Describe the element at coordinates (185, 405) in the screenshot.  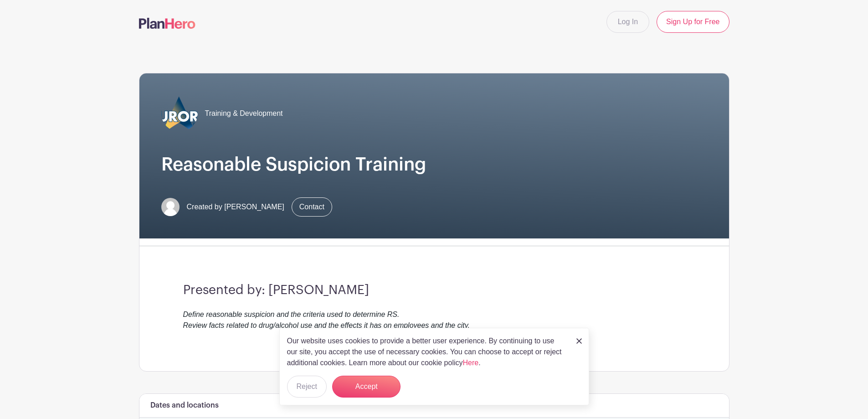
I see `h6: Dates and locations` at that location.